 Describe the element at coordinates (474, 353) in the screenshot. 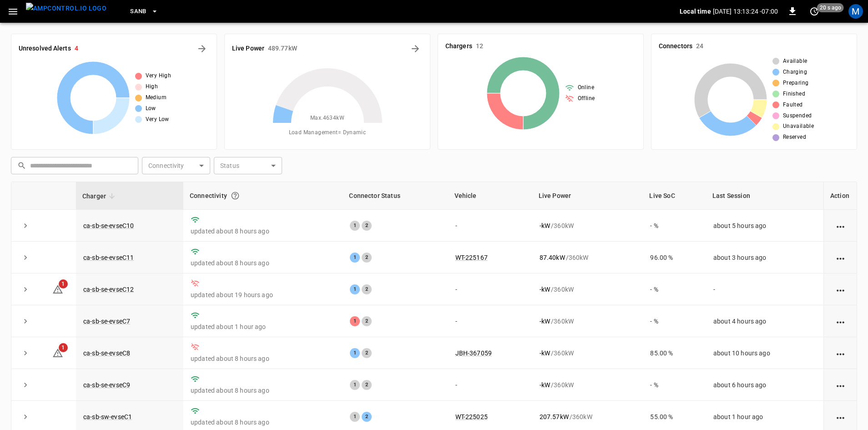

I see `a: JBH-367059` at that location.